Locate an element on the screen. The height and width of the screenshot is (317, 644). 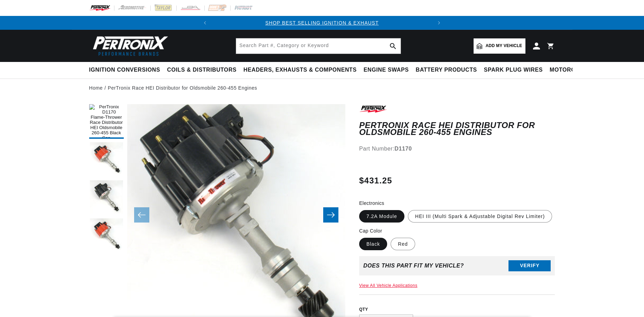
span: Spark Plug Wires is located at coordinates (513, 70).